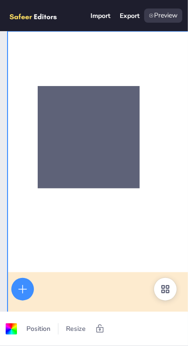  What do you see at coordinates (163, 16) in the screenshot?
I see `div: Preview` at bounding box center [163, 16].